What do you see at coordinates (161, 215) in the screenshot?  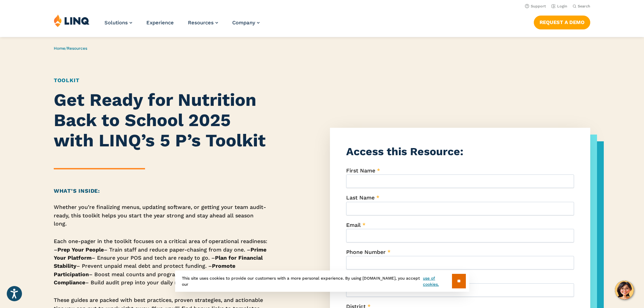 I see `p: Whether you’re finalizing menus, updating software, or getting your team audit-ready, this toolki...` at bounding box center [161, 215].